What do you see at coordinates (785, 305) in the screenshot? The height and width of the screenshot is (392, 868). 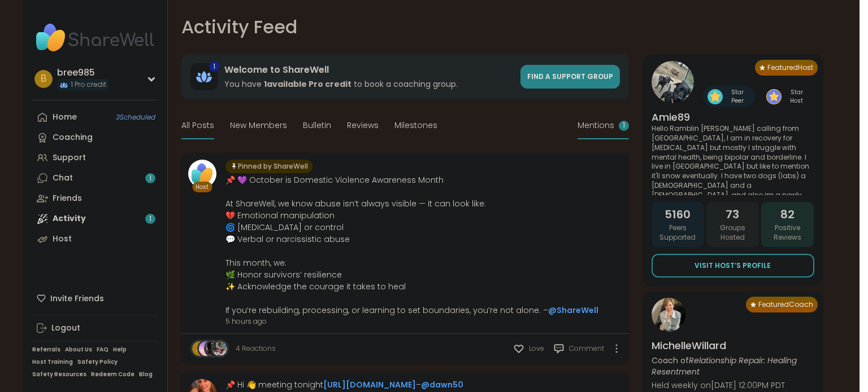 I see `span: Featured Coach` at bounding box center [785, 305].